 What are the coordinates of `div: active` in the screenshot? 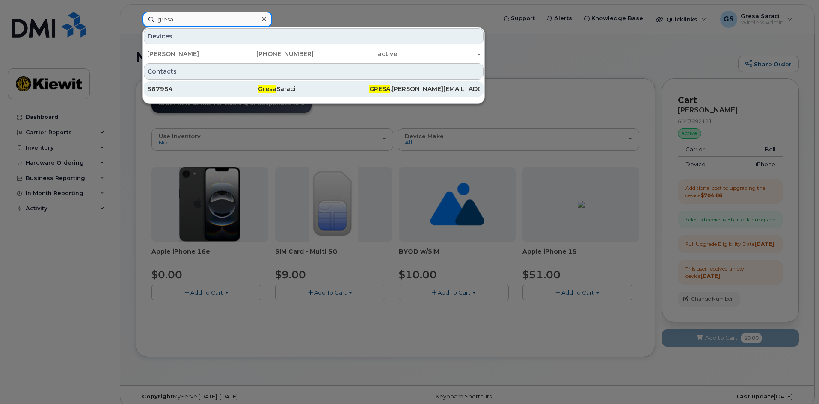 It's located at (355, 54).